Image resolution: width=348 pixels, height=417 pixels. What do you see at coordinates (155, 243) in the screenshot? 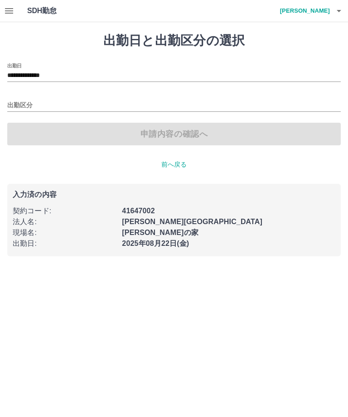
I see `b: 2025年08月22日(金)` at bounding box center [155, 243].